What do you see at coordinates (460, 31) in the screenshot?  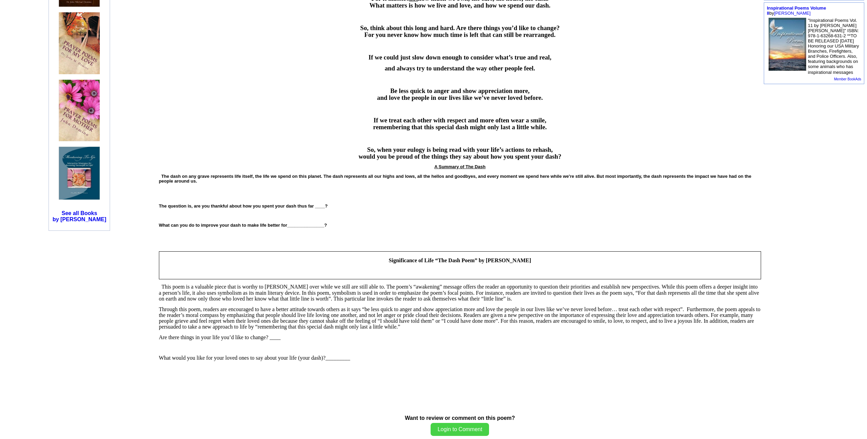 I see `span: So, think about this long and hard. Are there things you’d like to change? For you never know how...` at bounding box center [460, 31].